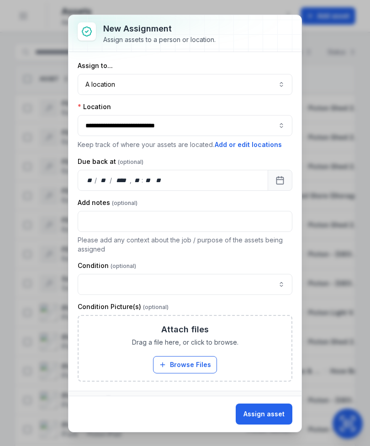 The width and height of the screenshot is (370, 446). Describe the element at coordinates (148, 180) in the screenshot. I see `div: minute,` at that location.